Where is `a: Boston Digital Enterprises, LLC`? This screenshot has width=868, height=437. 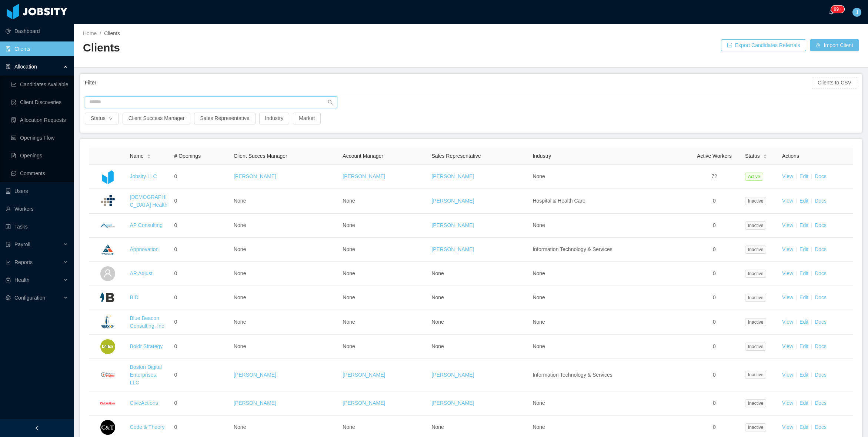 a: Boston Digital Enterprises, LLC is located at coordinates (146, 375).